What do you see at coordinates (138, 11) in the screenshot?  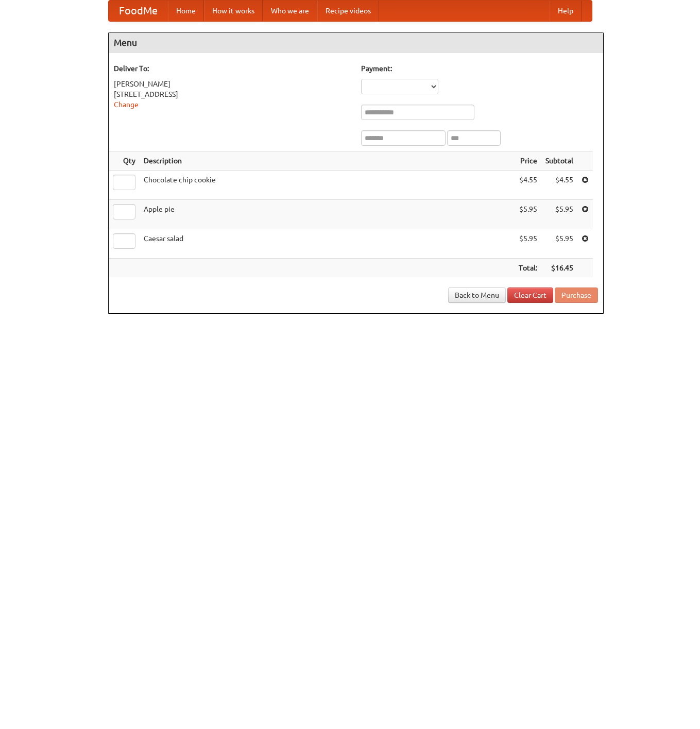 I see `a: FoodMe` at bounding box center [138, 11].